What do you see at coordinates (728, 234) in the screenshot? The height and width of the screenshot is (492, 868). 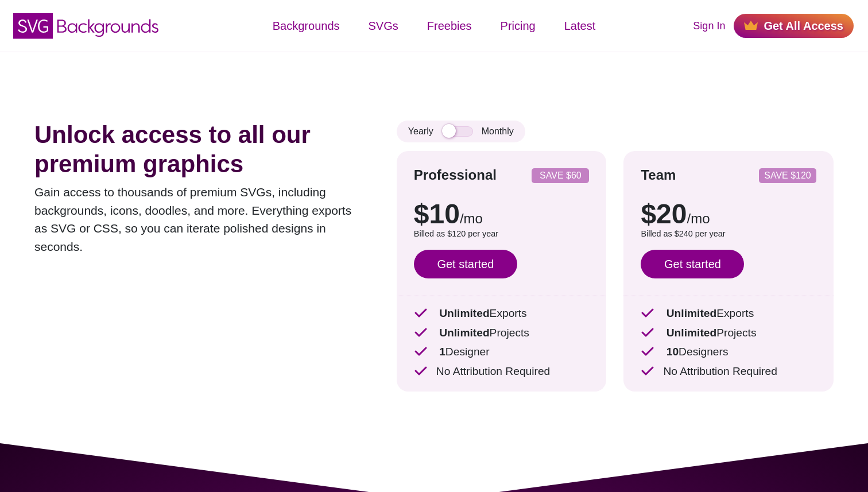 I see `p: Billed as $240 per year` at bounding box center [728, 234].